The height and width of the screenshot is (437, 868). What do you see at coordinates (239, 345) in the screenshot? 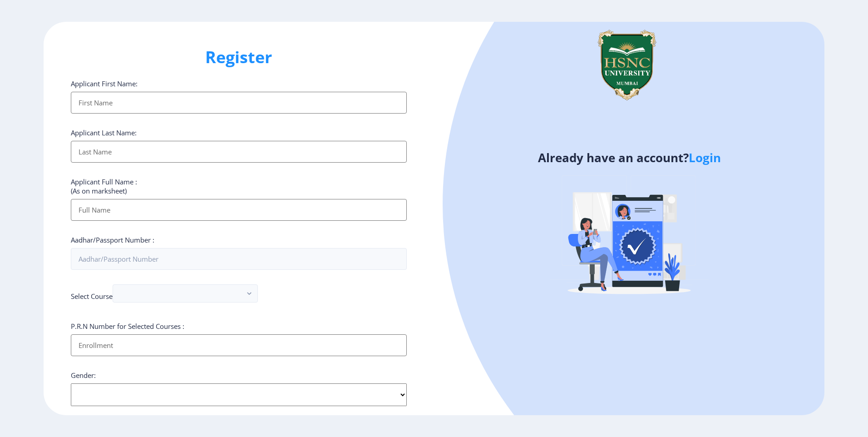
I see `input: Enrollment` at bounding box center [239, 345].